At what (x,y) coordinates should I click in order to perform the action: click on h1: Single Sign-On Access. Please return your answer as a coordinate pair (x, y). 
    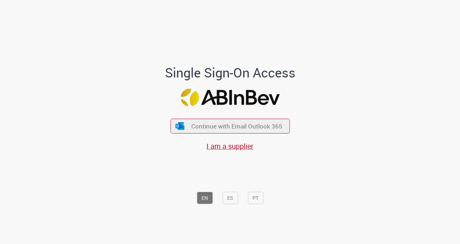
    Looking at the image, I should click on (230, 73).